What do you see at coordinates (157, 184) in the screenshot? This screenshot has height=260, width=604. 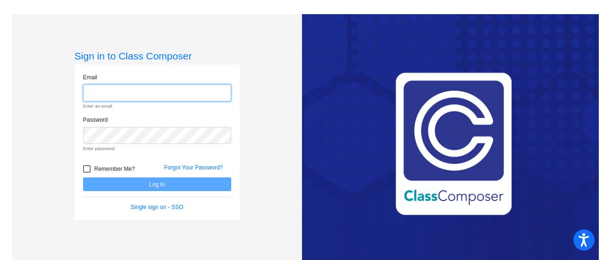 I see `button: Log In` at bounding box center [157, 184].